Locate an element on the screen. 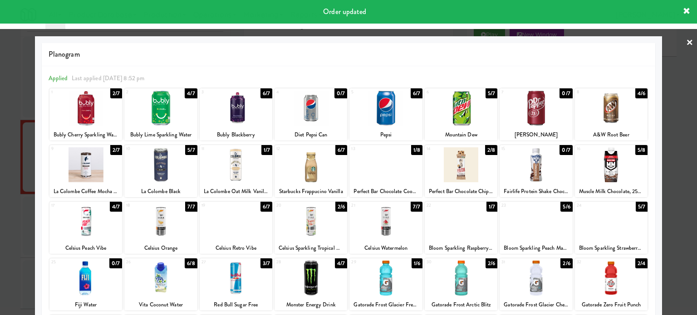 This screenshot has width=697, height=315. div: 105/7La Colombe Black is located at coordinates (161, 171).